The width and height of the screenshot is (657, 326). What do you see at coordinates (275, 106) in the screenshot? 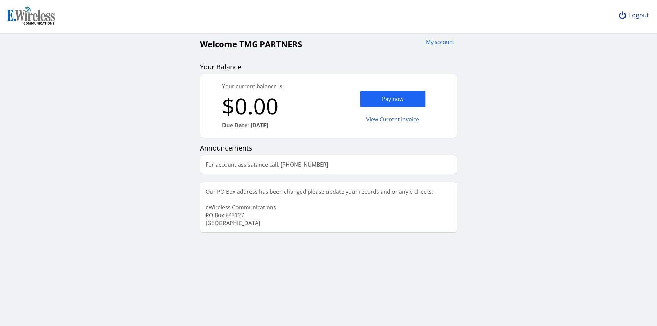
I see `div: $0.00` at bounding box center [275, 106].